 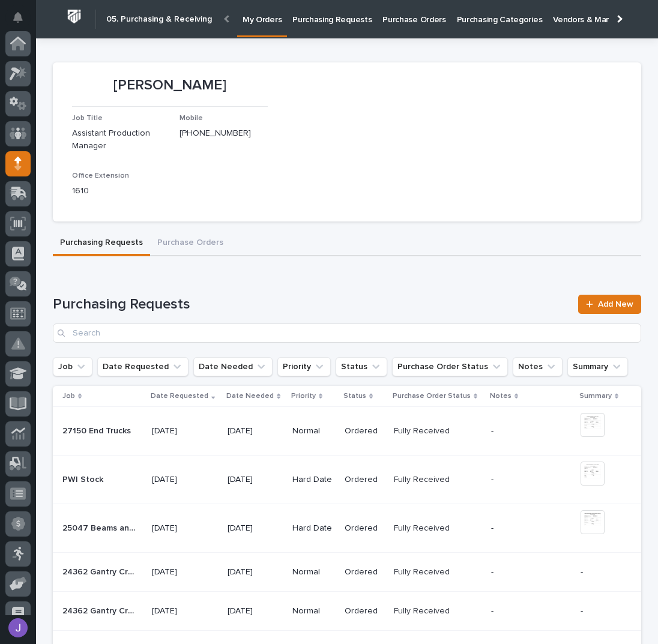 I want to click on div: Notifications, so click(x=23, y=22).